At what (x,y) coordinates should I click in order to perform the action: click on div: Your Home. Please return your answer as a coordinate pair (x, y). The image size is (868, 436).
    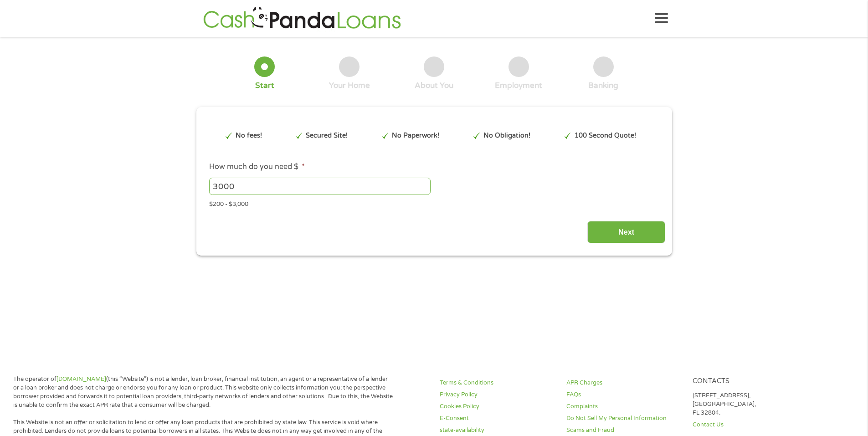
    Looking at the image, I should click on (349, 85).